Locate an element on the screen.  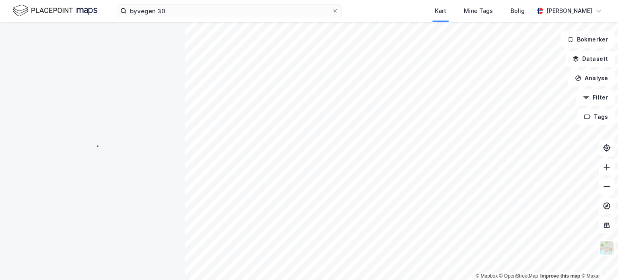
img: spinner.a6d8c91a73a9ac5275cf975e30b51cfb.svg is located at coordinates (93, 146).